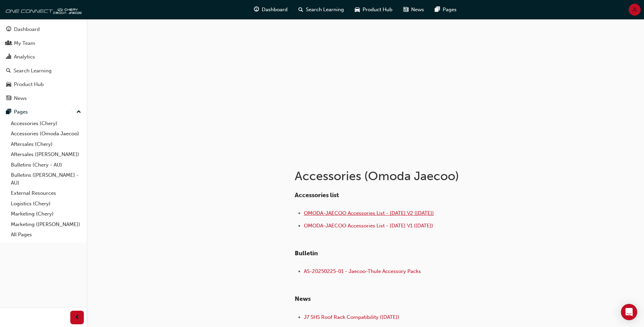 Image resolution: width=644 pixels, height=327 pixels. What do you see at coordinates (362, 271) in the screenshot?
I see `span: AS-20250225-01 - Jaecoo-Thule Accessory Packs` at bounding box center [362, 271].